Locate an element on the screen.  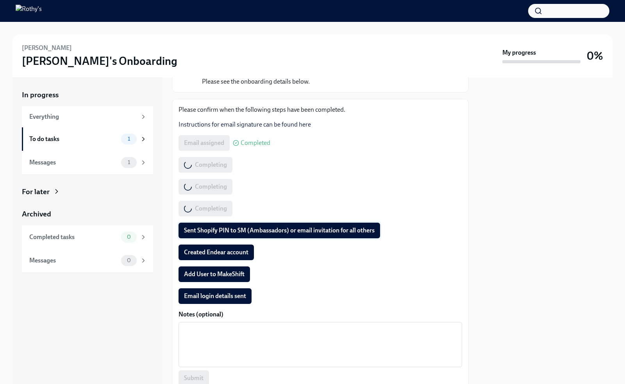
span: Created Endear account is located at coordinates (216, 252).